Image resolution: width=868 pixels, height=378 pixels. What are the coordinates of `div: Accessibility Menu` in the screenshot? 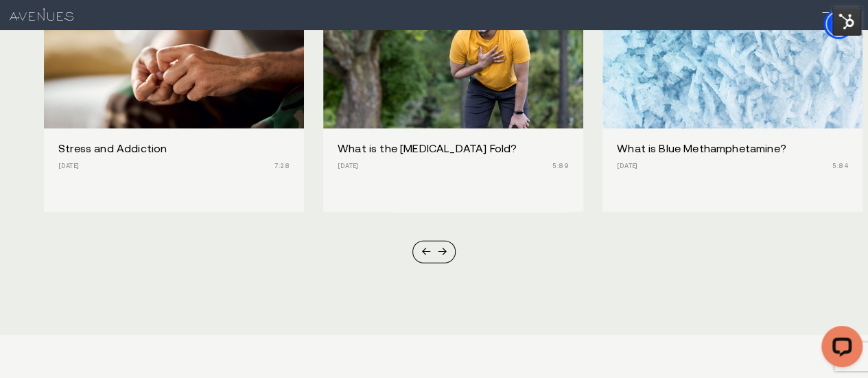 It's located at (838, 24).